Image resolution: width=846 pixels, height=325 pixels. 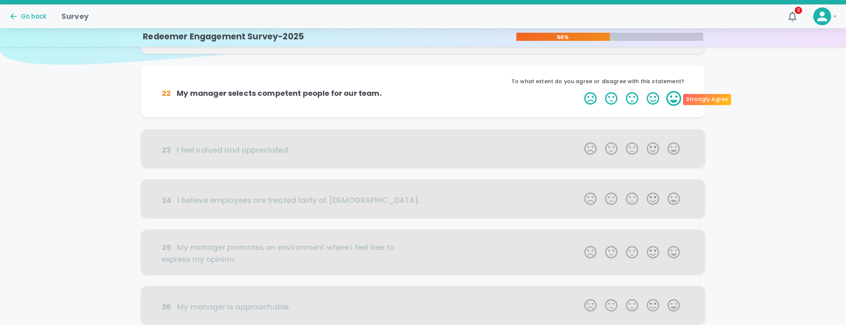 What do you see at coordinates (553, 81) in the screenshot?
I see `p: To what extent do you agree or disagree with this statement?` at bounding box center [553, 81].